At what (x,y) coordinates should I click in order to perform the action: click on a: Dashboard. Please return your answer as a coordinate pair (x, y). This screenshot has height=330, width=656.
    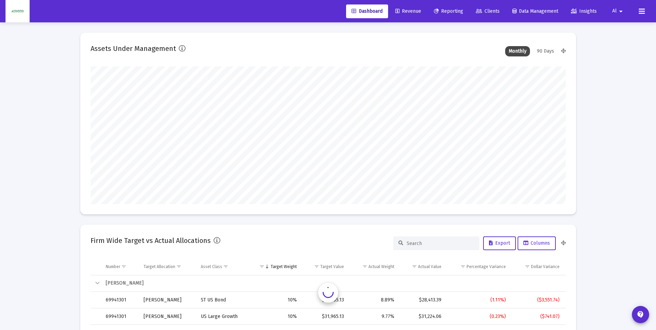
    Looking at the image, I should click on (367, 11).